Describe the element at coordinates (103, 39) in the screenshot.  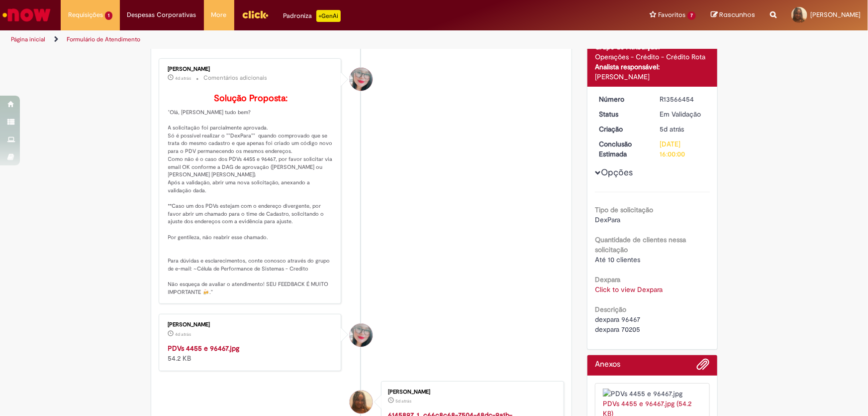
I see `a: Formulário de Atendimento` at that location.